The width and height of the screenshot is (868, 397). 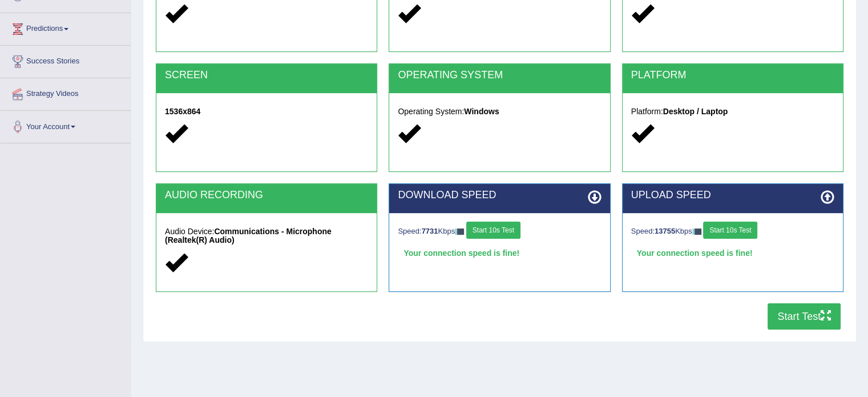 What do you see at coordinates (695, 111) in the screenshot?
I see `strong: Desktop / Laptop` at bounding box center [695, 111].